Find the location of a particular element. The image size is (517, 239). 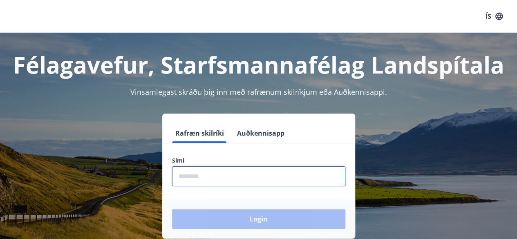

button: ÍS is located at coordinates (494, 16).